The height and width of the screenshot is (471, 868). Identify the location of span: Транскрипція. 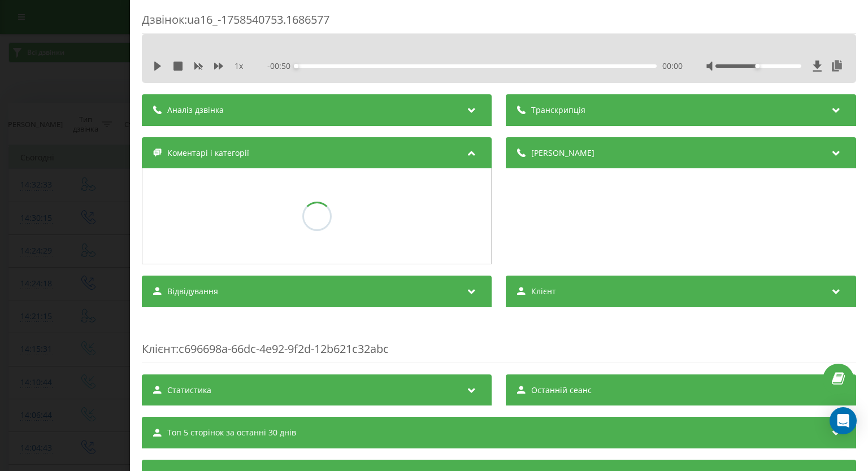
(559, 110).